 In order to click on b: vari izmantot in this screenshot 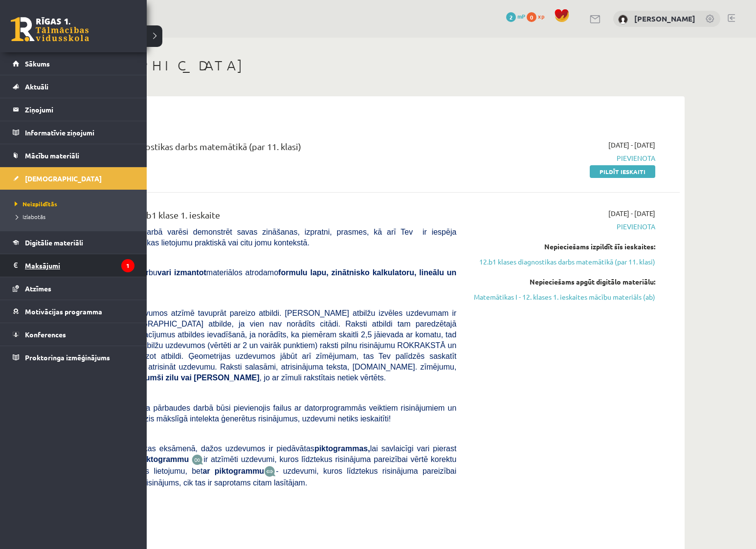, I will do `click(182, 272)`.